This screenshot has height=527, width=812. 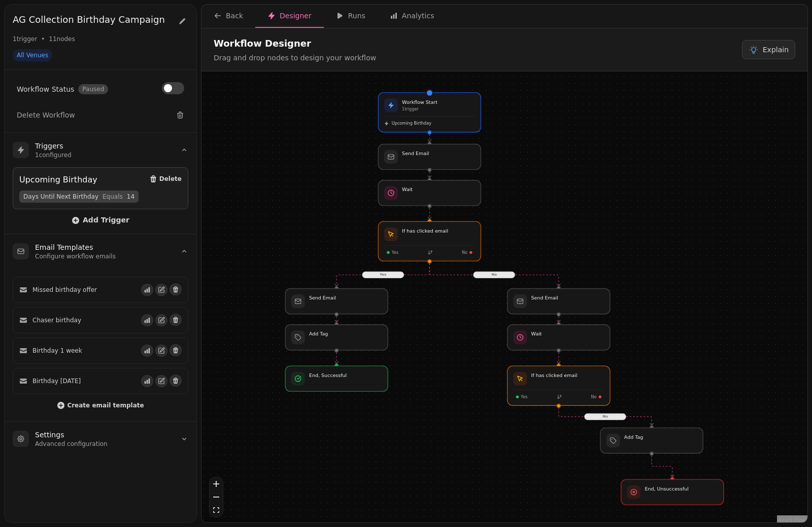 What do you see at coordinates (53, 146) in the screenshot?
I see `h3: Triggers` at bounding box center [53, 146].